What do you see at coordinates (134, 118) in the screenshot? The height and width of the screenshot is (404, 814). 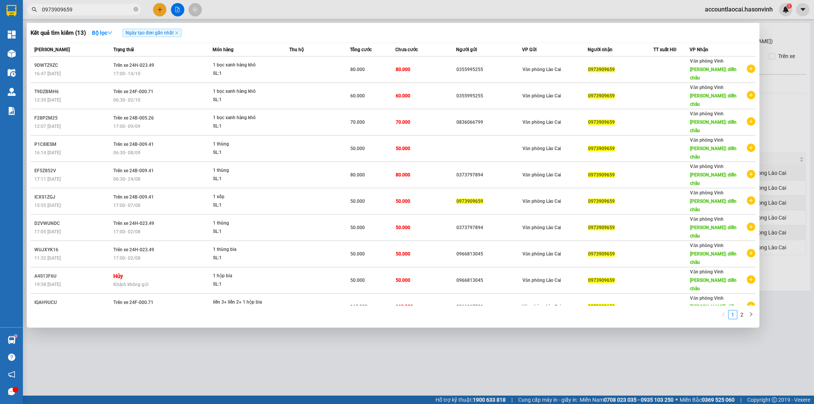 I see `span: Trên xe 24B-005.26` at bounding box center [134, 118].